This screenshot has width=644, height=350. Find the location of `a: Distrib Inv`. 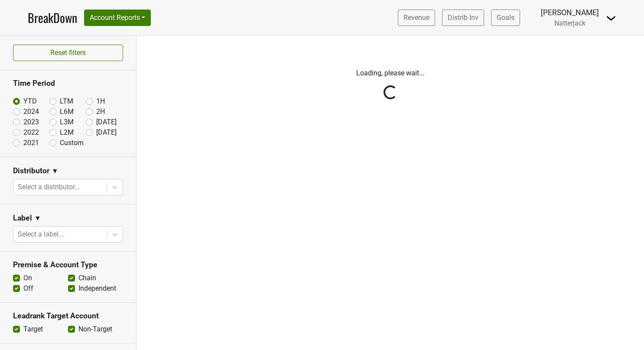

a: Distrib Inv is located at coordinates (463, 17).